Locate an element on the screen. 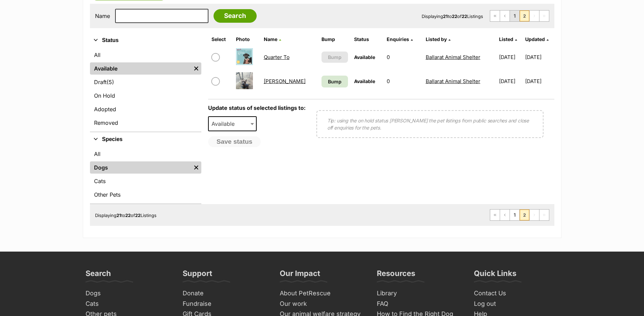  a: Enquiries is located at coordinates (399, 39).